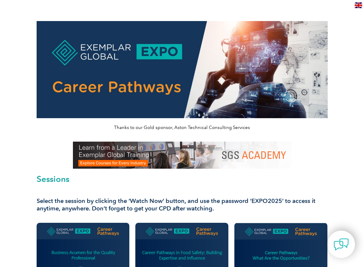 Image resolution: width=364 pixels, height=267 pixels. Describe the element at coordinates (182, 127) in the screenshot. I see `p: Thanks to our Gold sponsor, Aston Technical Consulting Services` at that location.